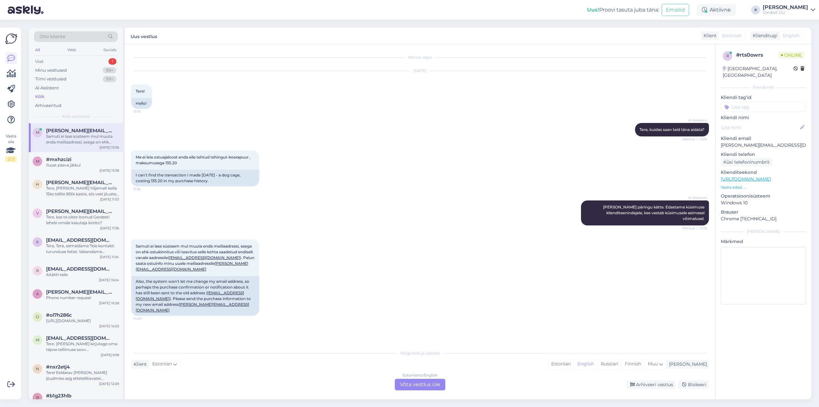  I want to click on label: Uus vestlus, so click(144, 36).